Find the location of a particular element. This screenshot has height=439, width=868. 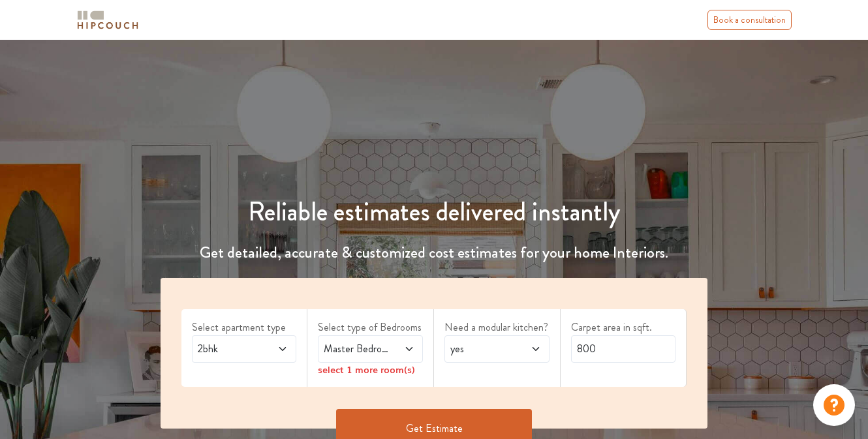

label: Select apartment type is located at coordinates (244, 328).